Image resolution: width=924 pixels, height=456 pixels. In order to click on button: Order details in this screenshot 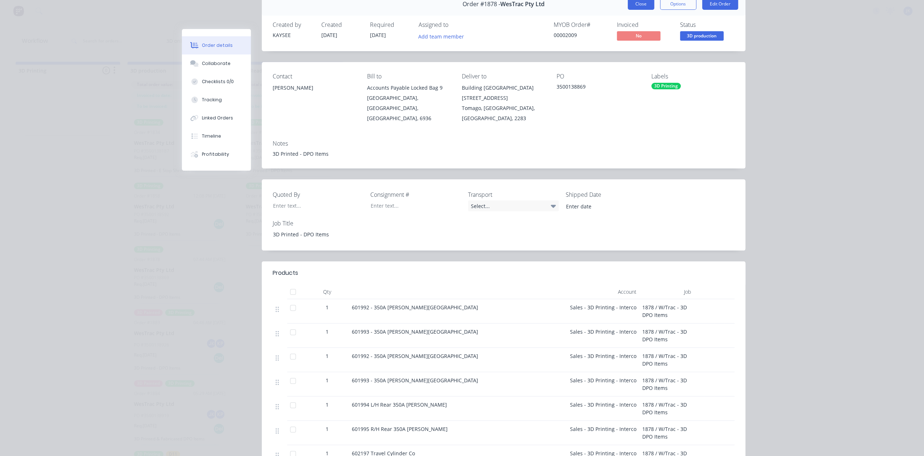, I will do `click(216, 45)`.